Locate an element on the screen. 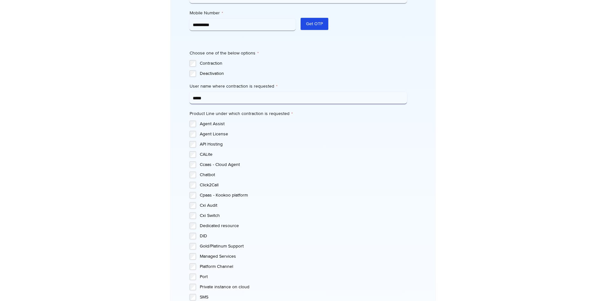  label: Chatbot is located at coordinates (303, 175).